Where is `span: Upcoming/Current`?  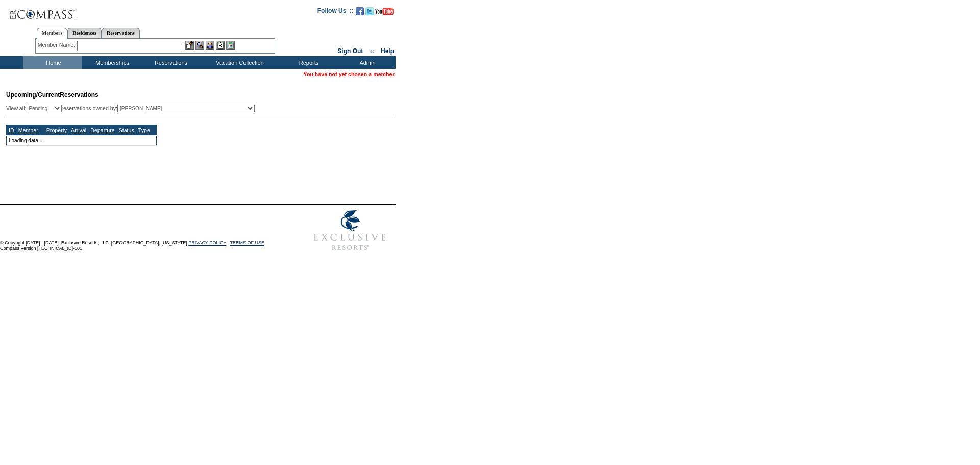
span: Upcoming/Current is located at coordinates (32, 95).